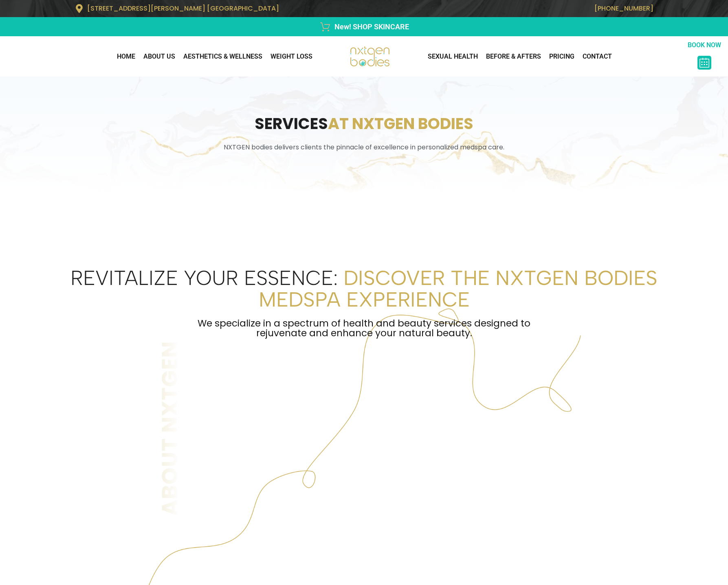 This screenshot has width=728, height=585. Describe the element at coordinates (453, 57) in the screenshot. I see `a: Sexual Health` at that location.